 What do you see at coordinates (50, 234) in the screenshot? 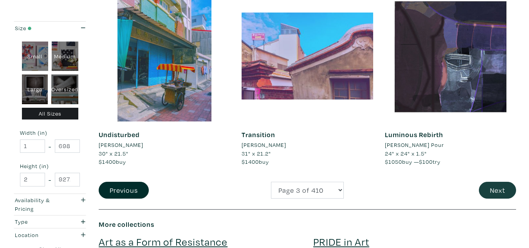
I see `button: Location` at bounding box center [50, 234].